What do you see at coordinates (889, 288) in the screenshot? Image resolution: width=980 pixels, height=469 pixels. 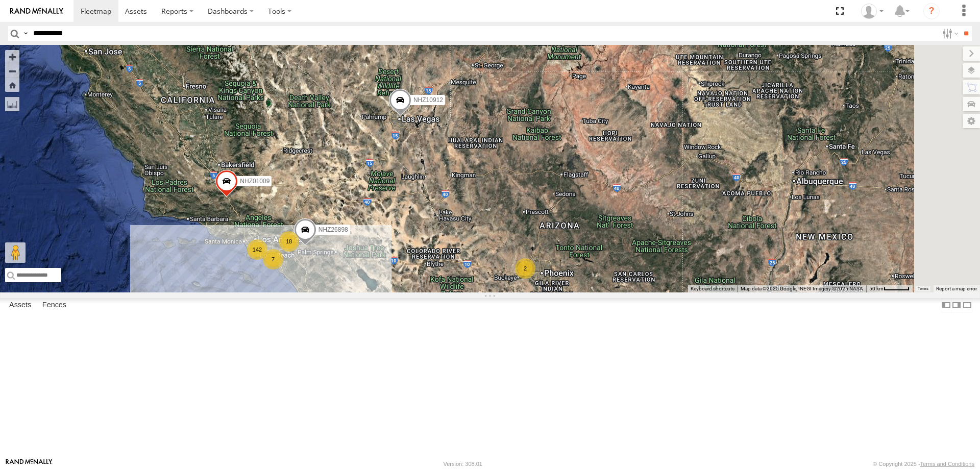 I see `button: Map Scale: 50 km per 47 pixels` at bounding box center [889, 288].